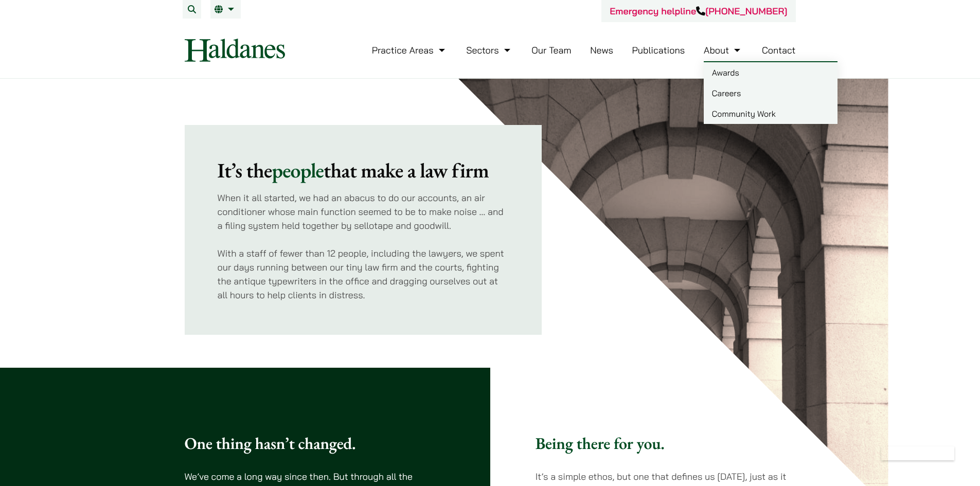 The height and width of the screenshot is (486, 980). I want to click on a: Publications, so click(658, 50).